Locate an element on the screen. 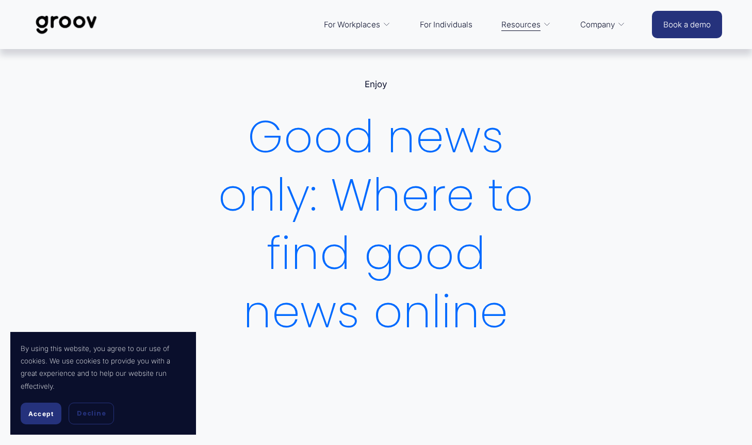 This screenshot has width=752, height=445. span: For Workplaces is located at coordinates (352, 24).